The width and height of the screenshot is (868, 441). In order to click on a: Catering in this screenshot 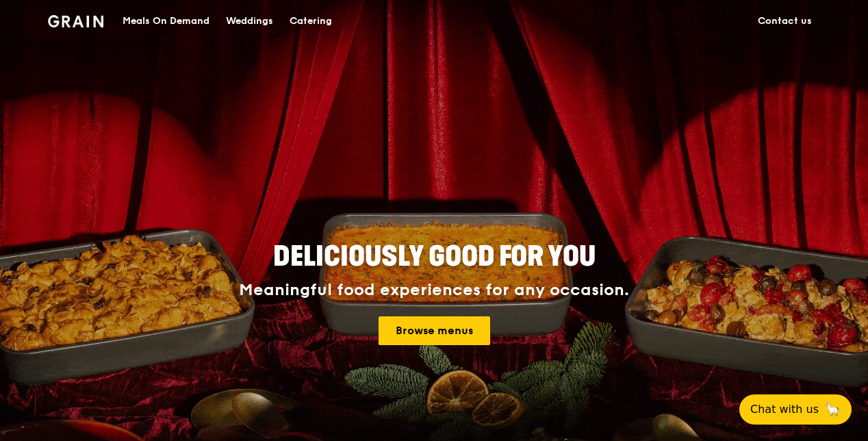, I will do `click(311, 22)`.